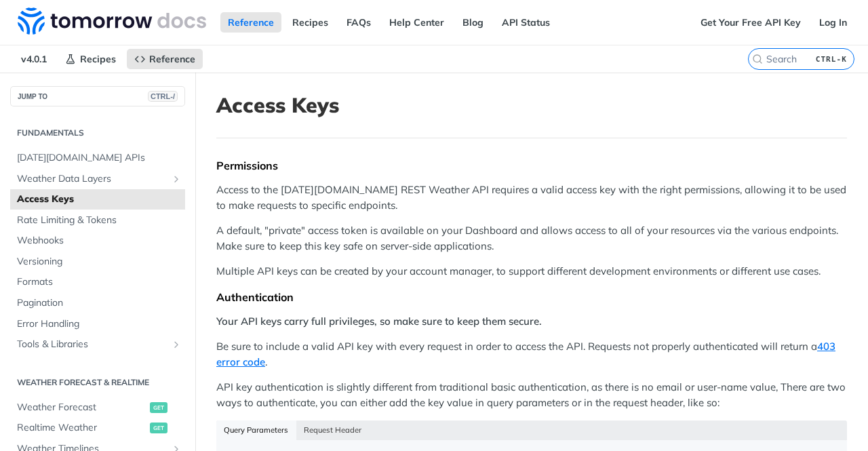  Describe the element at coordinates (526, 354) in the screenshot. I see `strong: 403 error code` at that location.